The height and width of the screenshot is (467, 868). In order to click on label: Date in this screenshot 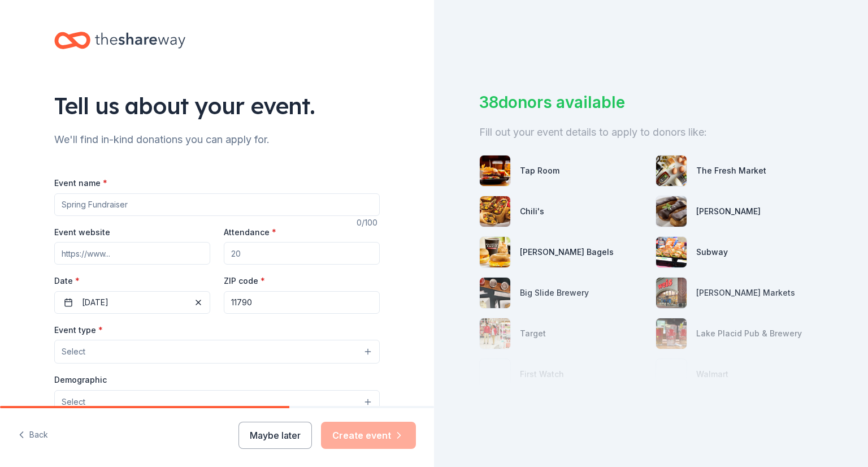, I will do `click(133, 281)`.